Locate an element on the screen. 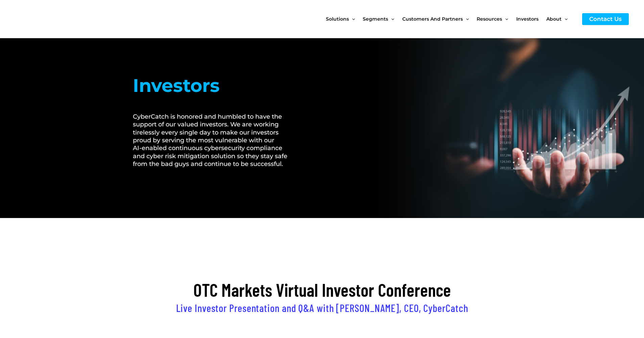  nav: Site Navigation: New Main Menu is located at coordinates (450, 19).